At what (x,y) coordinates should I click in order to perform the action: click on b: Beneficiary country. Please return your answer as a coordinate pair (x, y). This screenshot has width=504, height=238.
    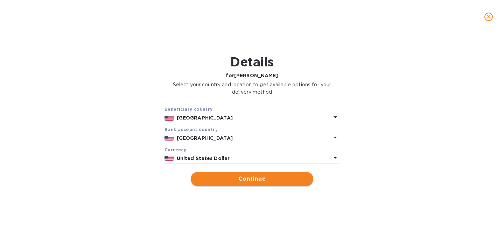
    Looking at the image, I should click on (189, 109).